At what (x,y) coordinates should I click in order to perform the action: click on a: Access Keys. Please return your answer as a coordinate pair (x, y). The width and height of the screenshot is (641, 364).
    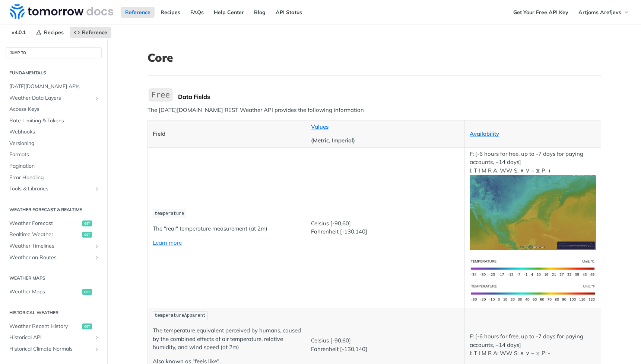
    Looking at the image, I should click on (54, 109).